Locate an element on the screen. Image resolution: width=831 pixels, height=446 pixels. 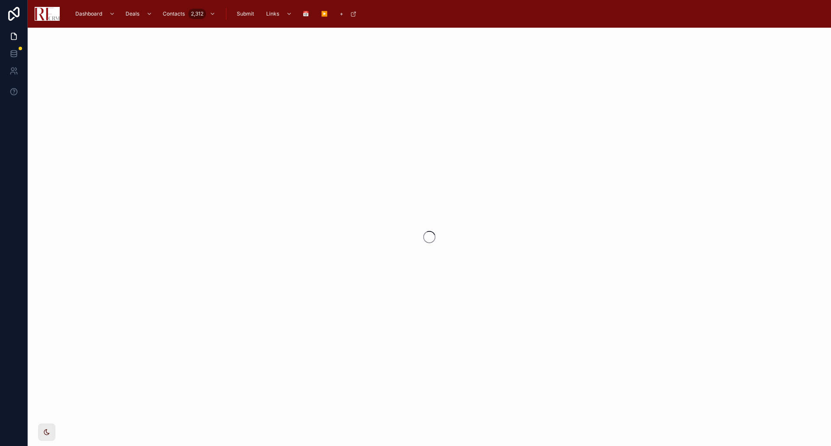
span: Contacts is located at coordinates (173, 14).